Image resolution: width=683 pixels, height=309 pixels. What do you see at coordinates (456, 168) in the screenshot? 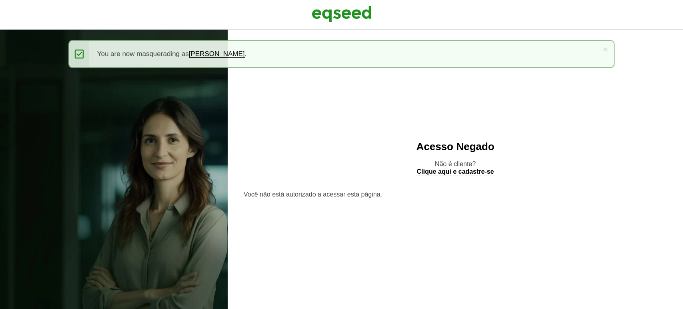
I see `p: Não é cliente?` at bounding box center [456, 168].